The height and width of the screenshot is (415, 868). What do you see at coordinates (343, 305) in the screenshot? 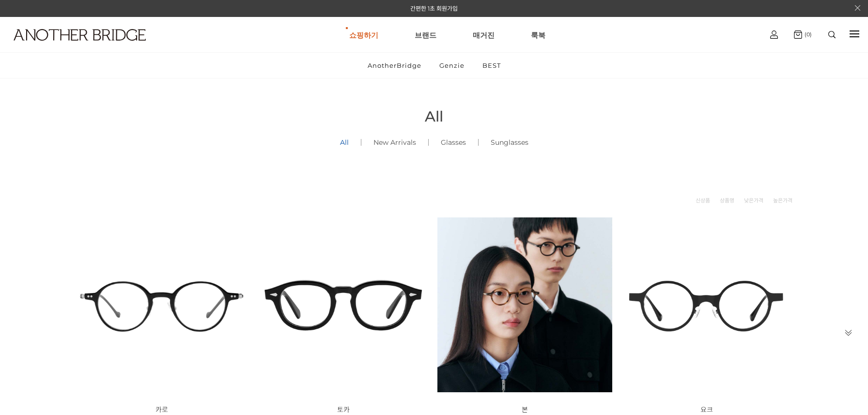
I see `img: 토카 아세테이트 뿔테 안경 이미지` at bounding box center [343, 305].